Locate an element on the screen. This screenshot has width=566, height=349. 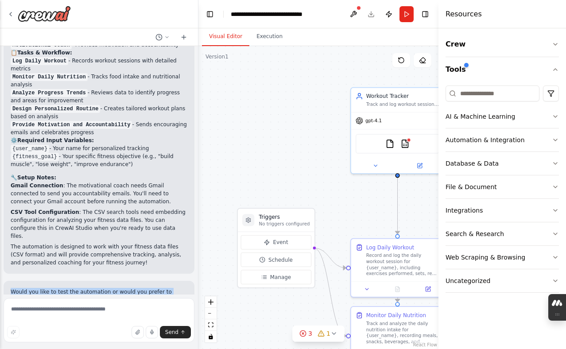
div: Integrations is located at coordinates (464, 210).